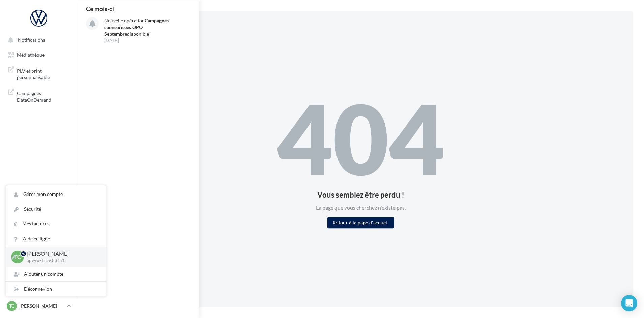  I want to click on a: Aide en ligne, so click(56, 239).